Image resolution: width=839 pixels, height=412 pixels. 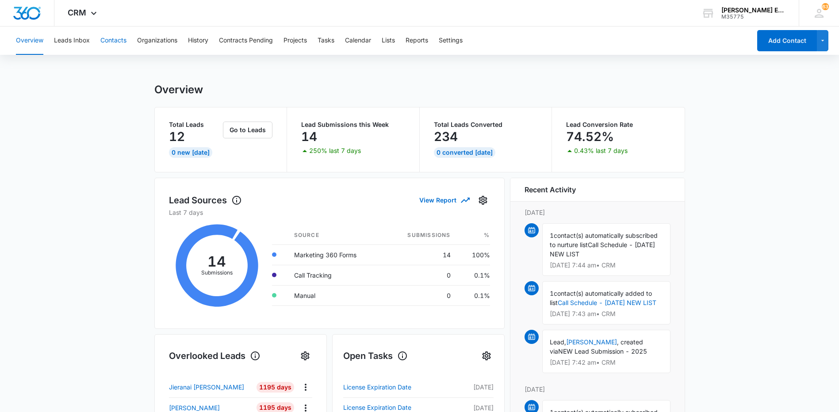 I want to click on h1: Lead Sources, so click(x=205, y=200).